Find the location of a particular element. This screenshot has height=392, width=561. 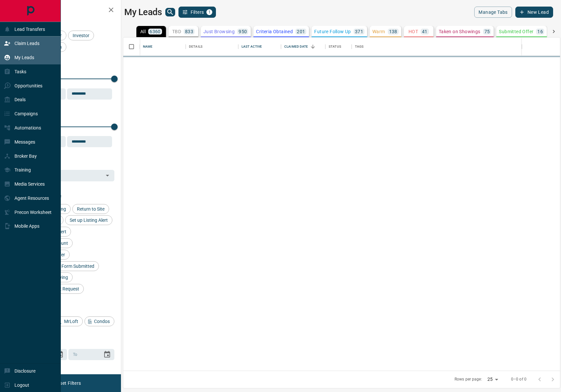

button: New Lead is located at coordinates (534, 12).